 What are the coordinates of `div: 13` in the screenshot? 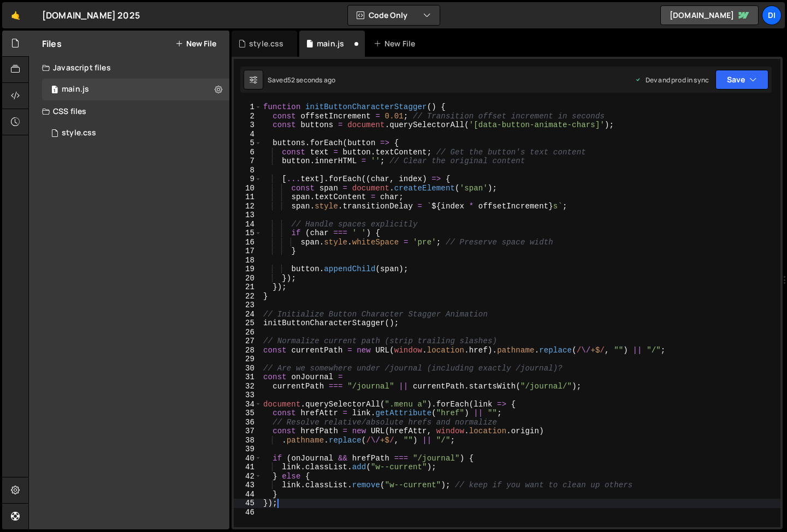 It's located at (247, 215).